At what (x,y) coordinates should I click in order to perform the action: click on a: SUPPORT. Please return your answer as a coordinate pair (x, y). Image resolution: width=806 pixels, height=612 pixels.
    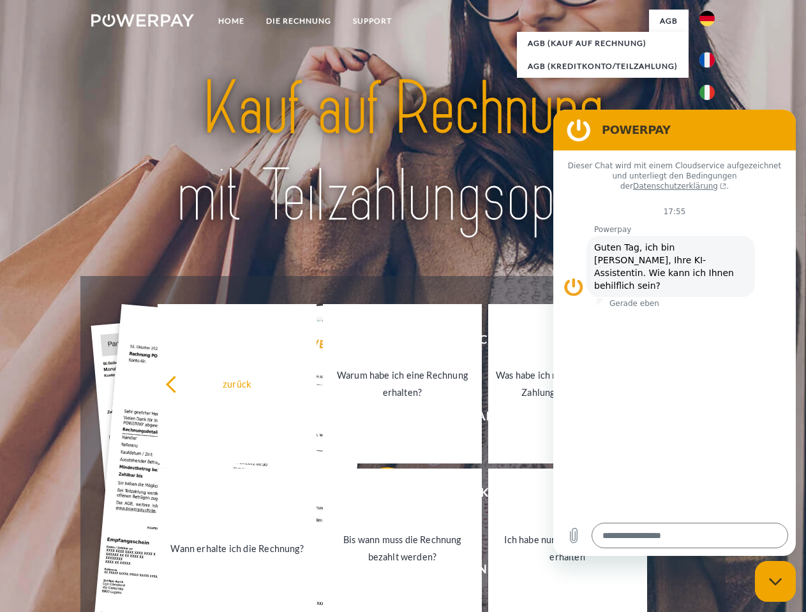
    Looking at the image, I should click on (372, 21).